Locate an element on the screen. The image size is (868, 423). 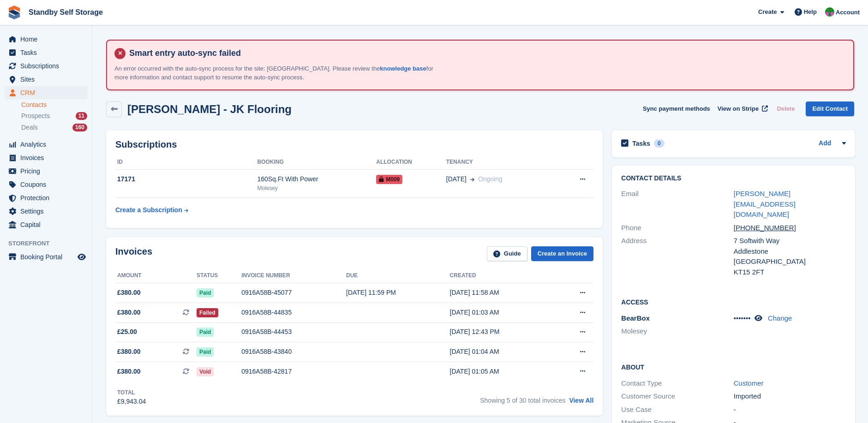
div: 160Sq.Ft With Power is located at coordinates (316, 179).